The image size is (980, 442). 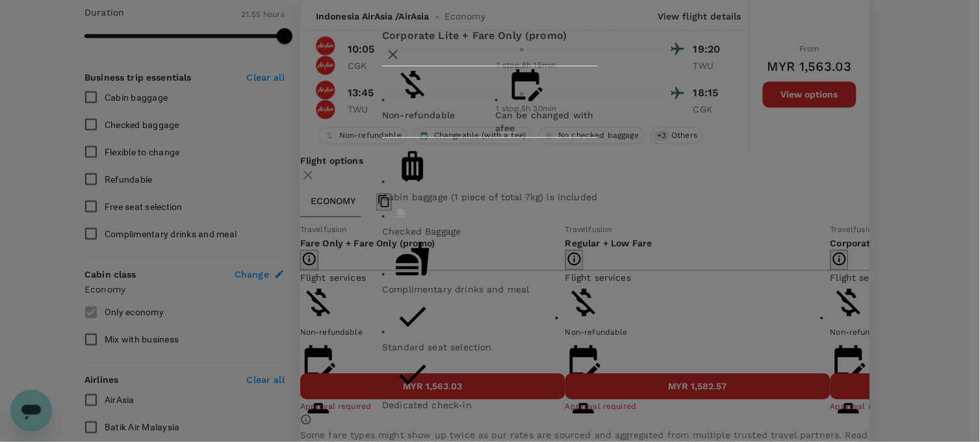 I want to click on span: Cabin baggage (1 piece of total 7kg) is included, so click(x=489, y=197).